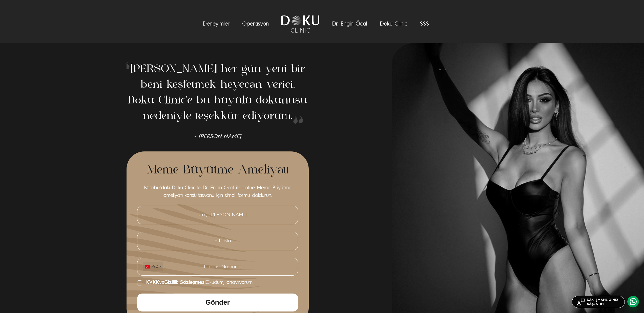 The height and width of the screenshot is (313, 644). I want to click on a: Operasyon, so click(255, 24).